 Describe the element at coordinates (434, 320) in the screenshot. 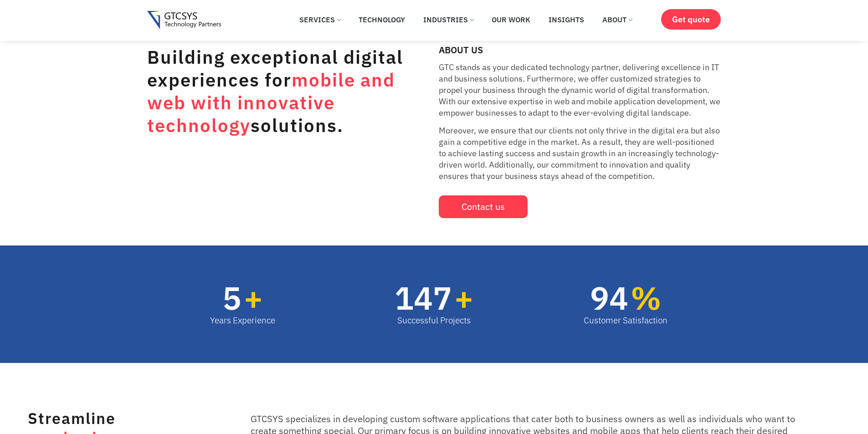

I see `div: Successful Projects` at that location.